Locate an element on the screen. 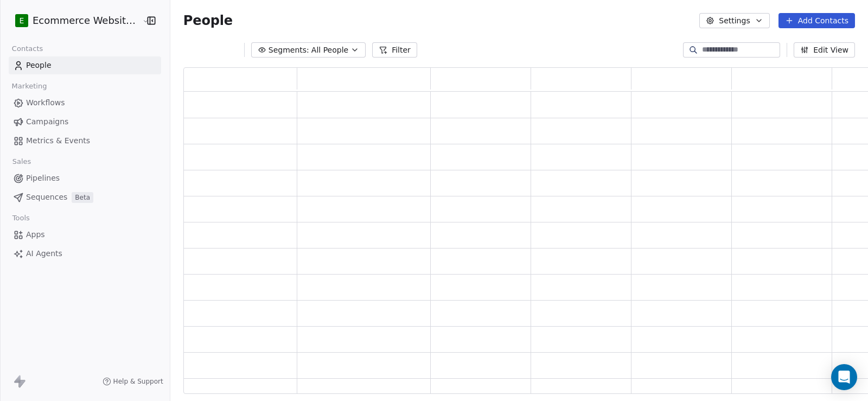 This screenshot has height=401, width=868. button: Filter is located at coordinates (395, 50).